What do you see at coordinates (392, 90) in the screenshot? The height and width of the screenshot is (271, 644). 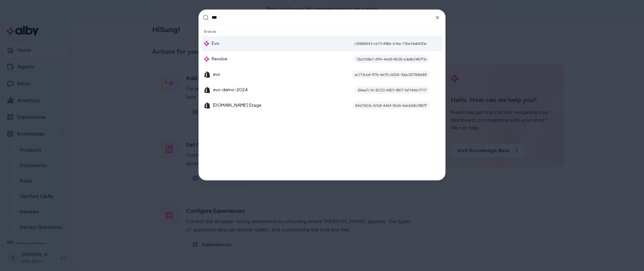 I see `div: 64aa7c14-8220-4901-9917-faf144b17117` at bounding box center [392, 90].